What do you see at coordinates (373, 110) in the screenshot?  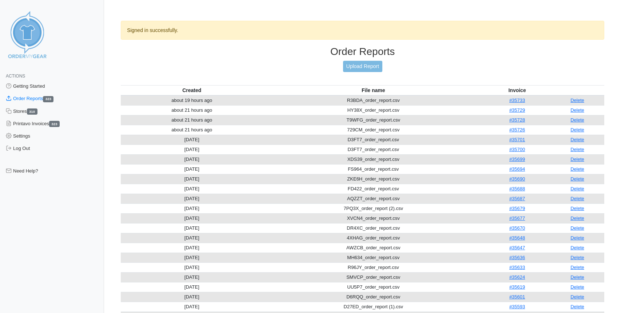 I see `td: HY38X_order_report.csv` at bounding box center [373, 110].